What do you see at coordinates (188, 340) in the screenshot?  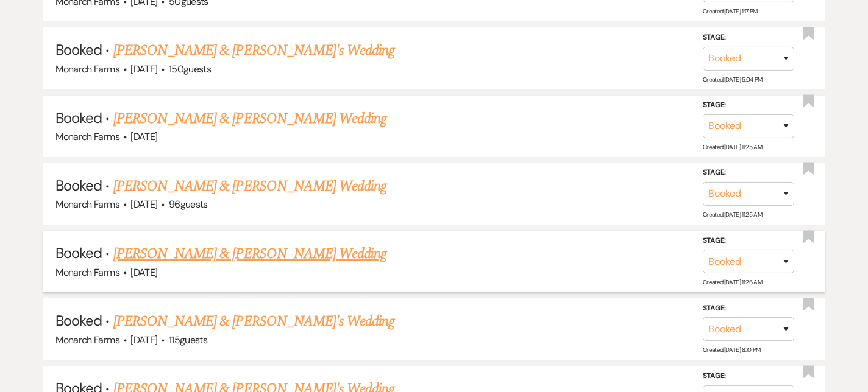 I see `span: 115 guests` at bounding box center [188, 340].